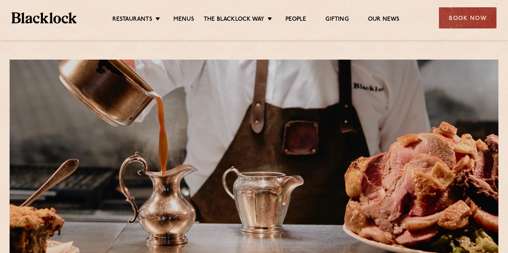 The image size is (508, 253). I want to click on a: Gifting, so click(337, 20).